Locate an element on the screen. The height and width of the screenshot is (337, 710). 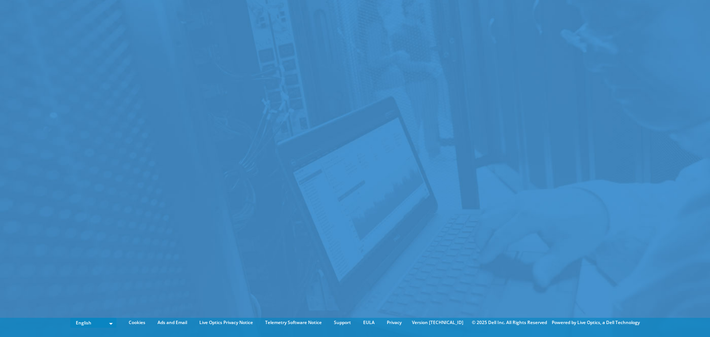
a: EULA is located at coordinates (369, 322).